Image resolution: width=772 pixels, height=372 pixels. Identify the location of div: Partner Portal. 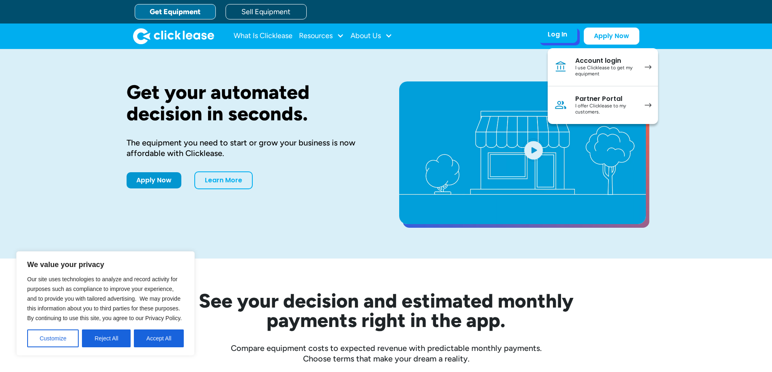
(606, 99).